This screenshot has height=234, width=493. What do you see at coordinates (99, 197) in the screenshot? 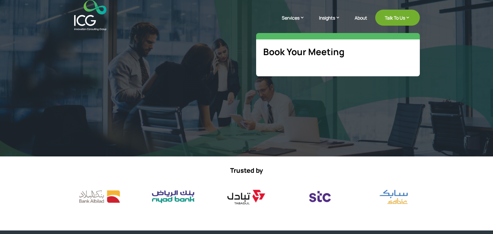
I see `img: bank albilad` at bounding box center [99, 197].